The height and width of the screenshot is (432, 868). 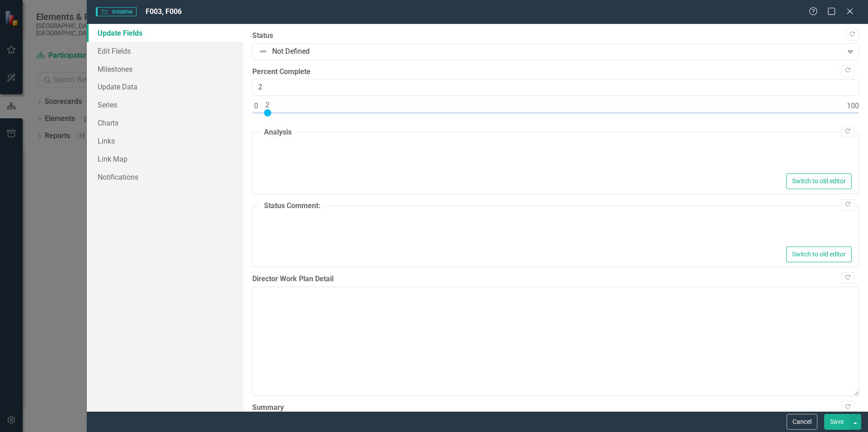 I want to click on a: Milestones, so click(x=165, y=69).